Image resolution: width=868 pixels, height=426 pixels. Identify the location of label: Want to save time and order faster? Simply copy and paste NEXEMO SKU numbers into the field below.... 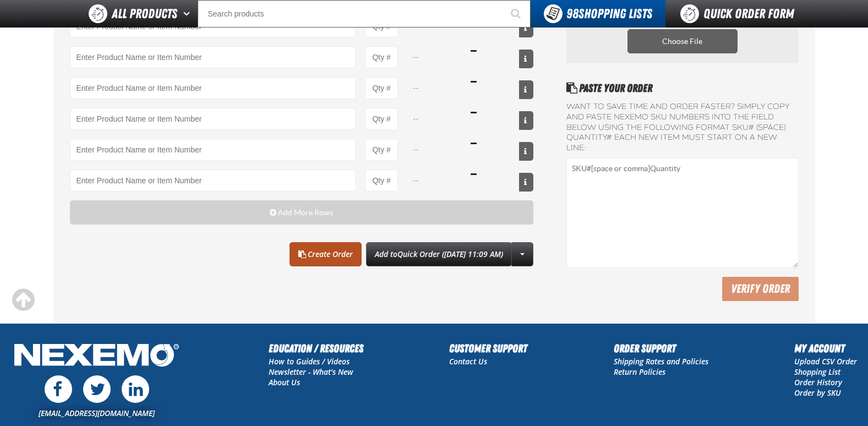
(682, 128).